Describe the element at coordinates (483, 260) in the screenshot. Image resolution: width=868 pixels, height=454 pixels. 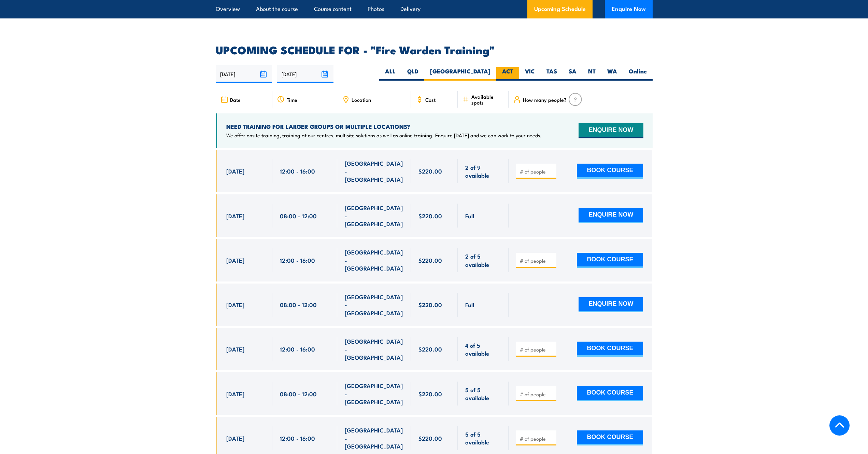
I see `span: 2 of 5 available` at that location.